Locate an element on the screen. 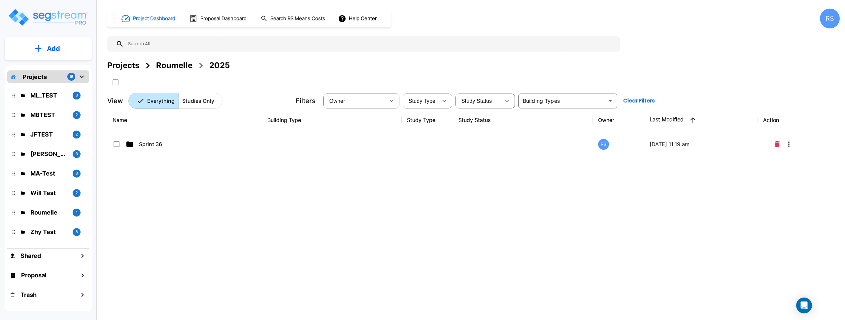 Image resolution: width=845 pixels, height=320 pixels. h1: Proposal Dashboard is located at coordinates (224, 18).